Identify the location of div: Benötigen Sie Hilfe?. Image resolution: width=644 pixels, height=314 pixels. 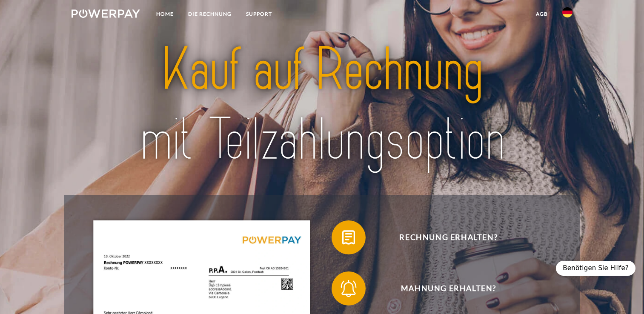
(596, 268).